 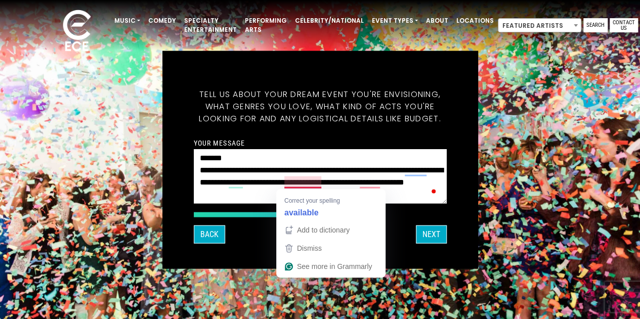 What do you see at coordinates (475, 21) in the screenshot?
I see `a: Locations` at bounding box center [475, 21].